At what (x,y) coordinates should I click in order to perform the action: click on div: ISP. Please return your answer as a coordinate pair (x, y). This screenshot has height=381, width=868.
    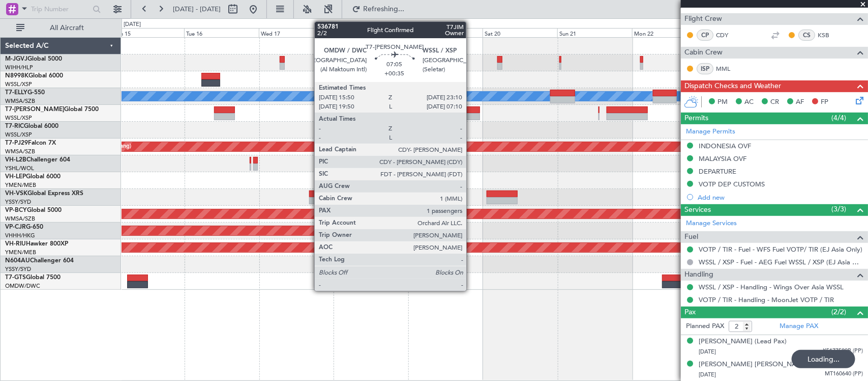
    Looking at the image, I should click on (705, 69).